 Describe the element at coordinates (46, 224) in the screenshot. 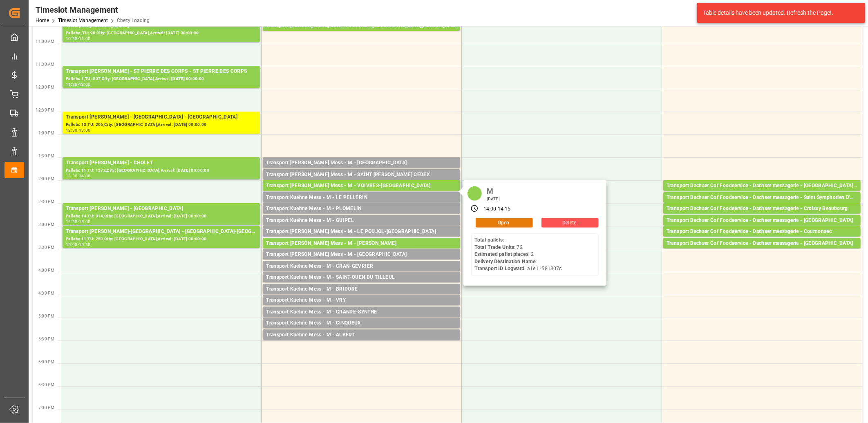

I see `span: 3:00 PM` at that location.